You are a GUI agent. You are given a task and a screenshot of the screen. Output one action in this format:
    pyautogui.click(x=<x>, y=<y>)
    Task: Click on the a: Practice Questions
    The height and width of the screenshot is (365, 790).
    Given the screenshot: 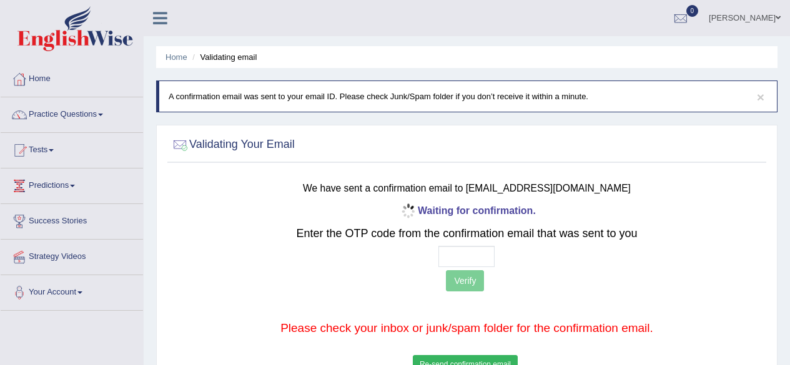 What is the action you would take?
    pyautogui.click(x=72, y=113)
    